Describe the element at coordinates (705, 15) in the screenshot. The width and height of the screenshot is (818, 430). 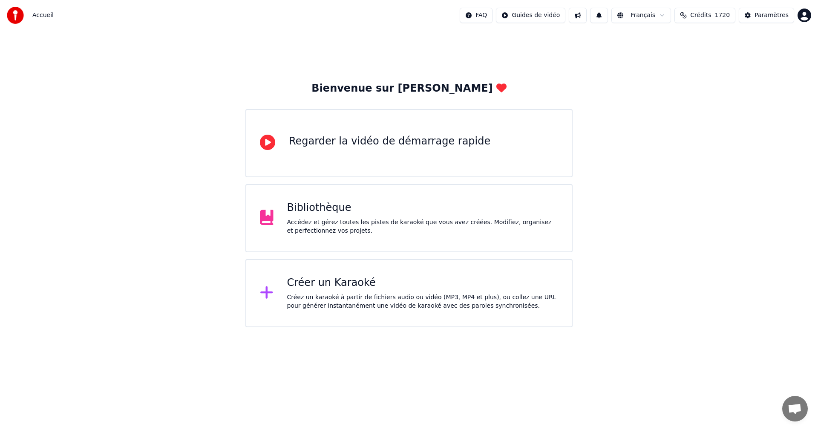
I see `button: Crédits1720` at that location.